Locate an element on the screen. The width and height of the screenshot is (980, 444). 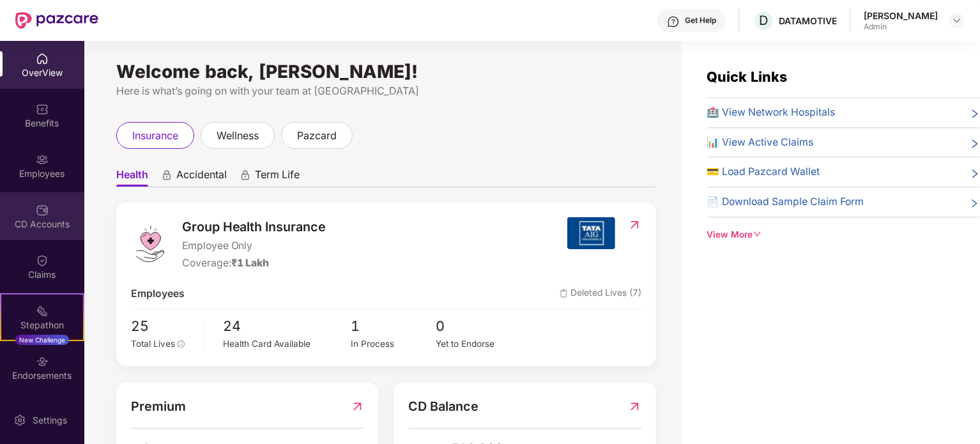
img: New Pazcare Logo is located at coordinates (57, 21).